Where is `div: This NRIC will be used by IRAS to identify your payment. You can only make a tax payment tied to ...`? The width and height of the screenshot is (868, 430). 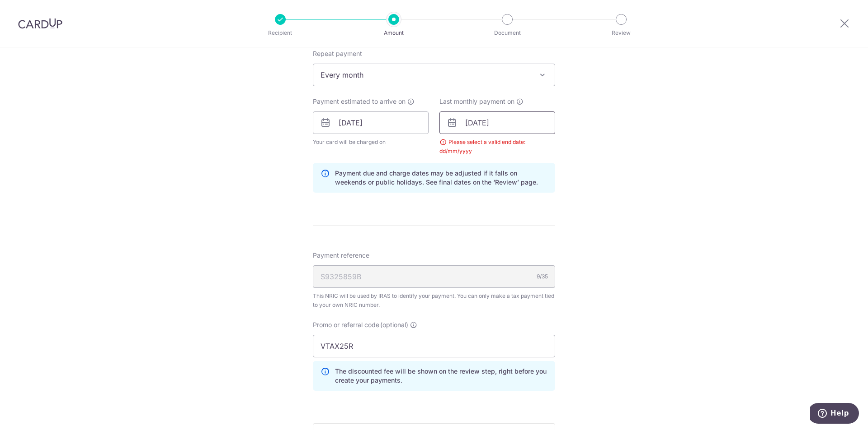 div: This NRIC will be used by IRAS to identify your payment. You can only make a tax payment tied to ... is located at coordinates (434, 301).